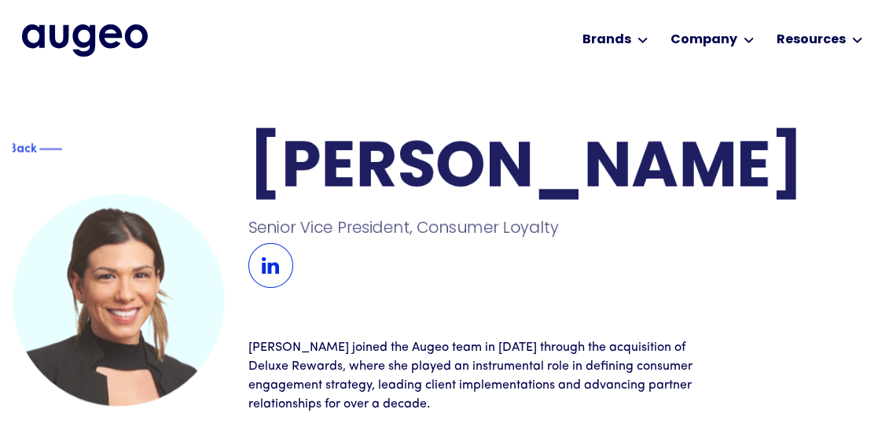  Describe the element at coordinates (23, 146) in the screenshot. I see `div: Back` at that location.